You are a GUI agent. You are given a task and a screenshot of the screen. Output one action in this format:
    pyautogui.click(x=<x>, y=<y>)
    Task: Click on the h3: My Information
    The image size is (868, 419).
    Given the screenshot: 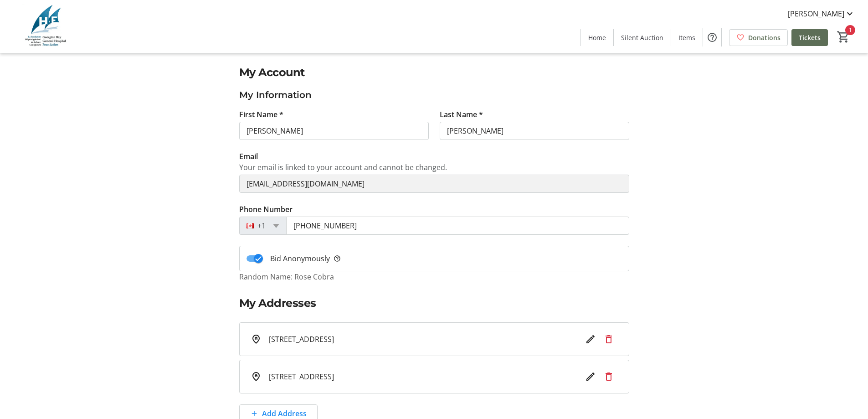 What is the action you would take?
    pyautogui.click(x=434, y=94)
    